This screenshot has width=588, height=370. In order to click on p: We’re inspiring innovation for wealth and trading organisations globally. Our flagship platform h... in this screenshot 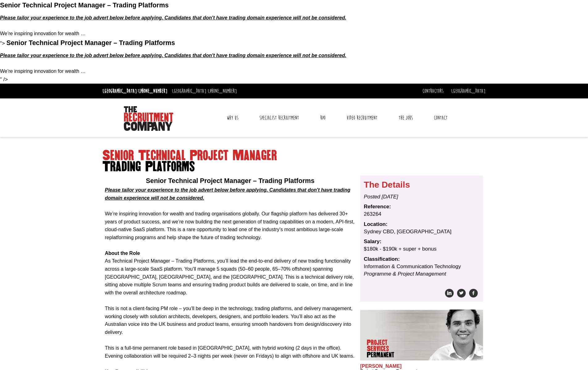, I will do `click(231, 222)`.